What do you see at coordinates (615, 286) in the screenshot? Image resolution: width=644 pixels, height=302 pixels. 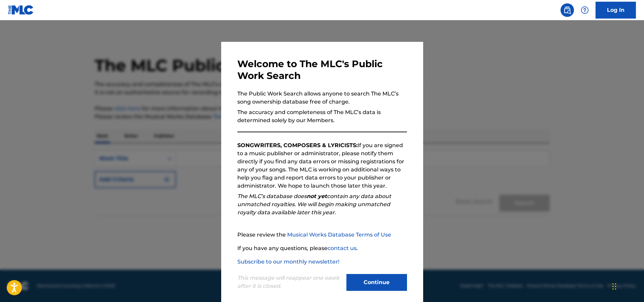 I see `div: Drag` at bounding box center [615, 286].